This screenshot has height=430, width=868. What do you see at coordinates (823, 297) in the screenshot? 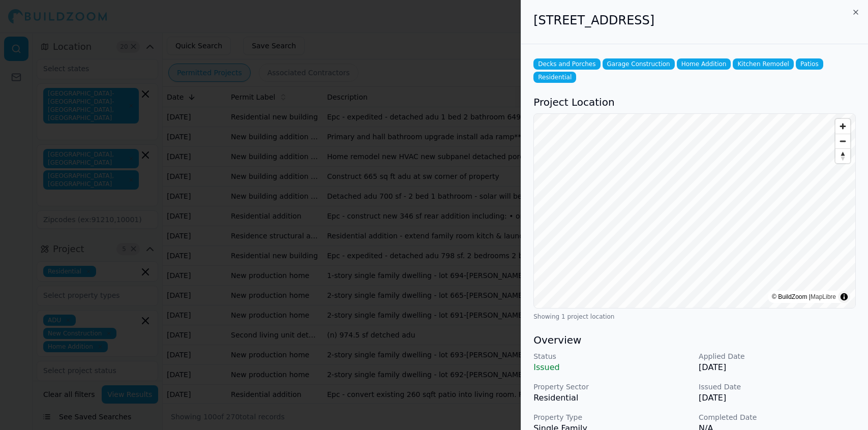
I see `a: MapLibre` at bounding box center [823, 297].